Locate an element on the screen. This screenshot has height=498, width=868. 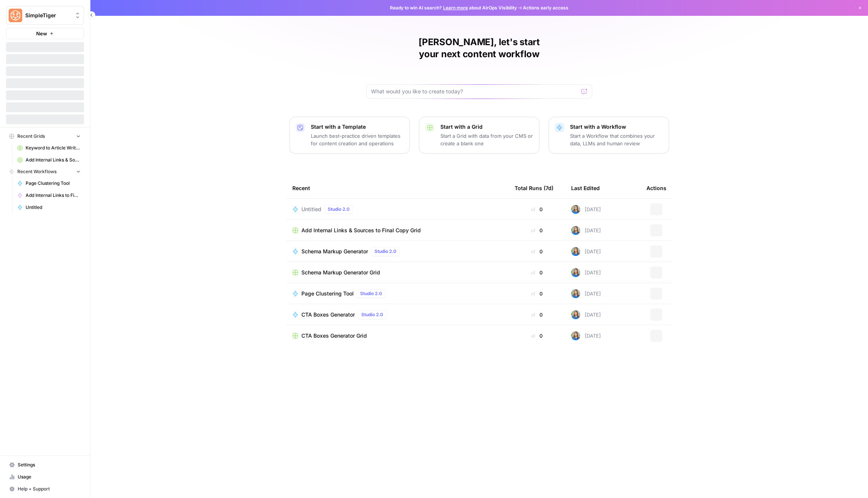
a: Usage is located at coordinates (45, 477).